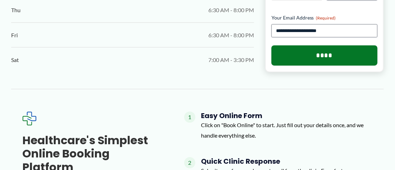 The image size is (395, 170). What do you see at coordinates (14, 35) in the screenshot?
I see `span: Fri` at bounding box center [14, 35].